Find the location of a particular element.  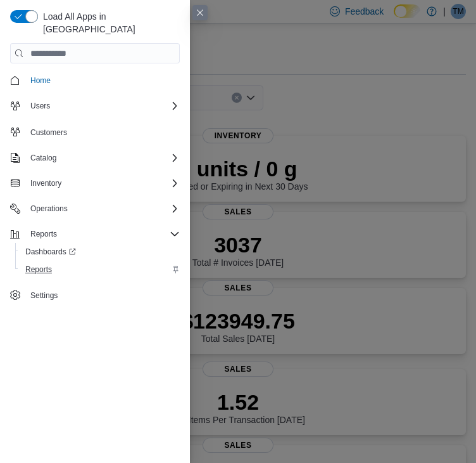

button: Customers is located at coordinates (95, 131).